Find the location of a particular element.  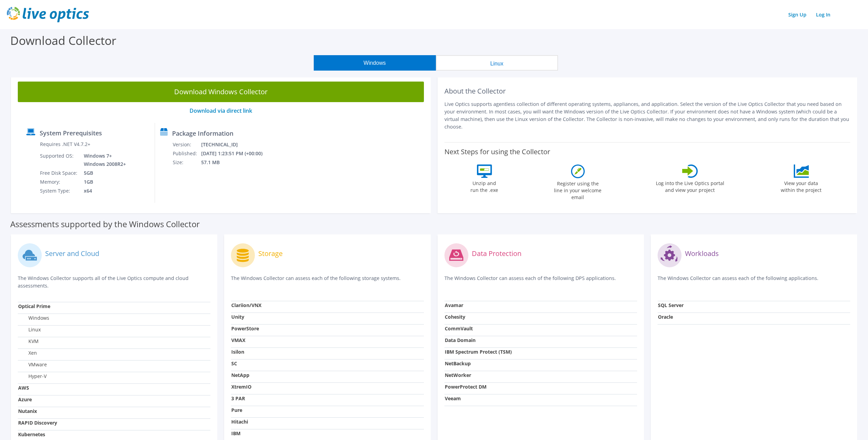

strong: Oracle is located at coordinates (666, 317).